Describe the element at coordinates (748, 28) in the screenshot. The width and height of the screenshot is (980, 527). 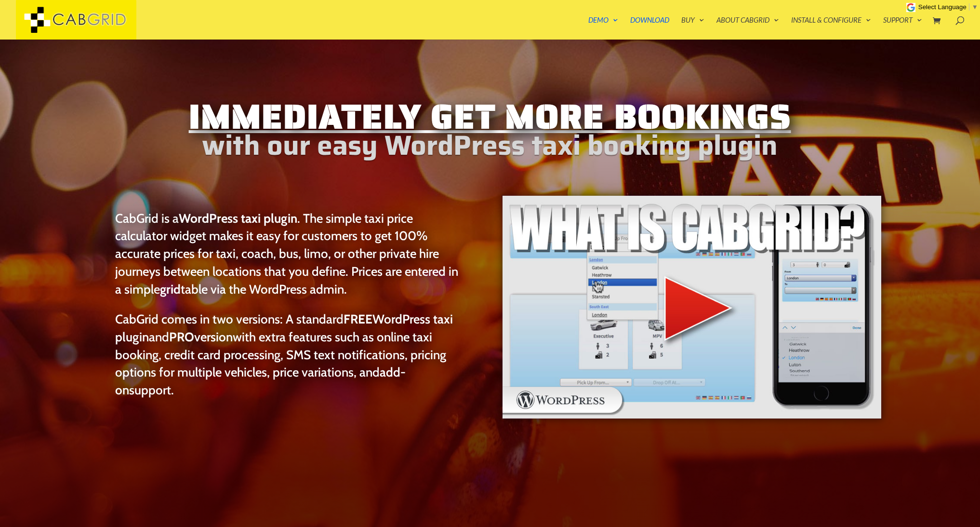
I see `a: About CabGrid` at that location.